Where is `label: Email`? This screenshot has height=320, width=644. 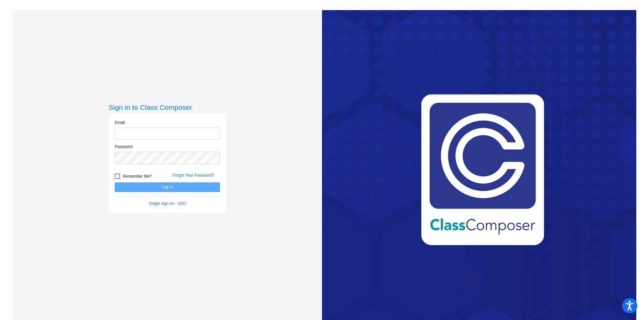 label: Email is located at coordinates (120, 122).